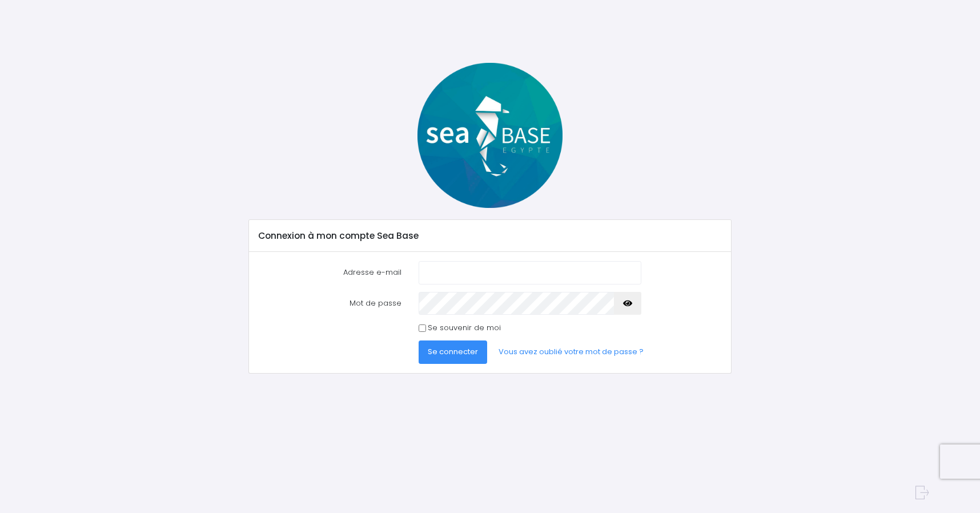 The image size is (980, 513). What do you see at coordinates (571, 352) in the screenshot?
I see `a: Vous avez oublié votre mot de passe ?` at bounding box center [571, 352].